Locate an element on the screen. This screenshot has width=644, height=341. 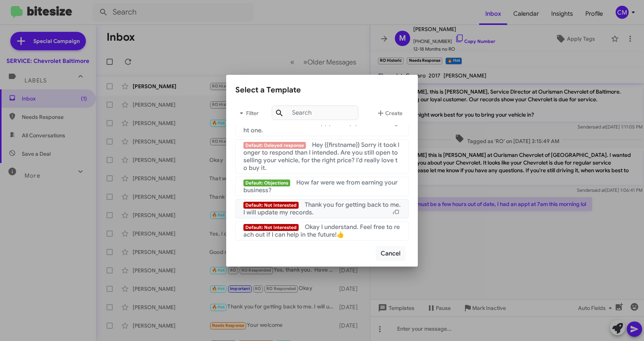
span: Hey {{firstname}} Sorry it took longer to respond than I intended. Are you still open to selling ... is located at coordinates (321, 156).